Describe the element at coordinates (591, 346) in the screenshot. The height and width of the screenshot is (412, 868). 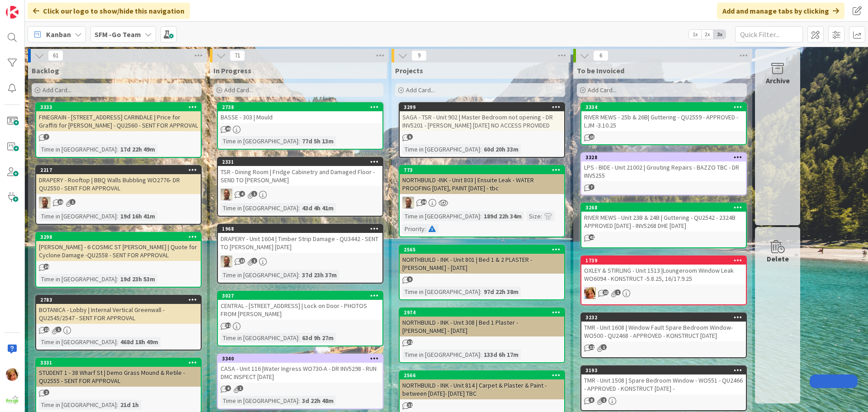
I see `span: 12` at that location.